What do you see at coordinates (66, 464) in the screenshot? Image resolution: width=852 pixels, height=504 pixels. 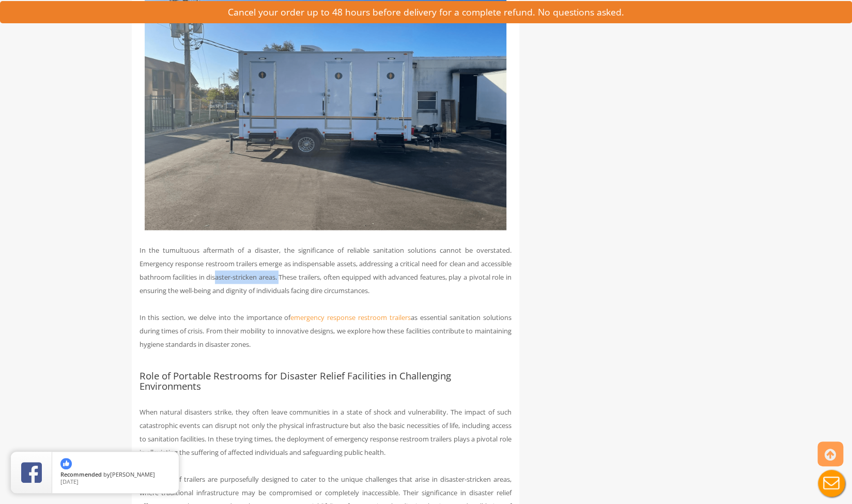 I see `img: thumbs up icon` at bounding box center [66, 464].